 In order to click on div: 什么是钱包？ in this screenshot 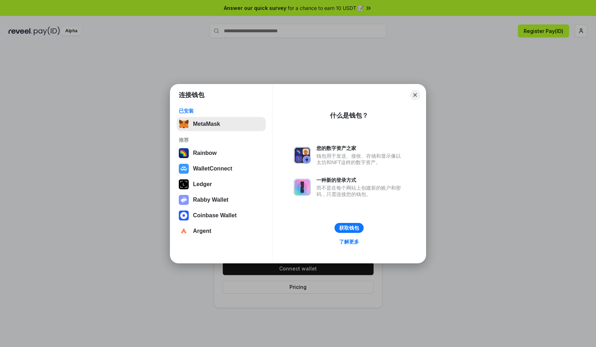, I will do `click(349, 116)`.